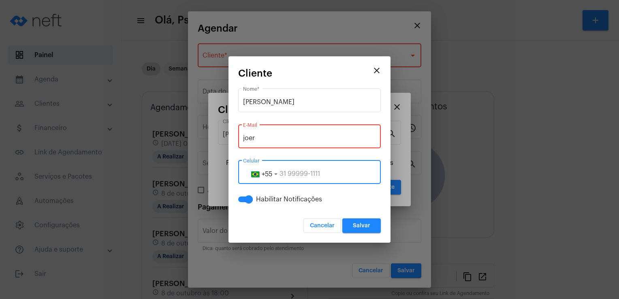 The height and width of the screenshot is (299, 619). Describe the element at coordinates (267, 174) in the screenshot. I see `span: +55` at that location.